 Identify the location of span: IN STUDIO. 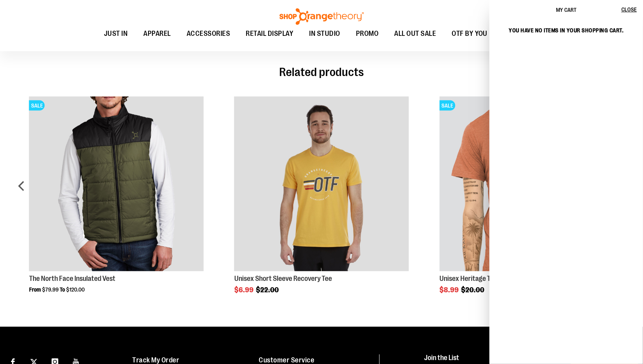
(325, 33).